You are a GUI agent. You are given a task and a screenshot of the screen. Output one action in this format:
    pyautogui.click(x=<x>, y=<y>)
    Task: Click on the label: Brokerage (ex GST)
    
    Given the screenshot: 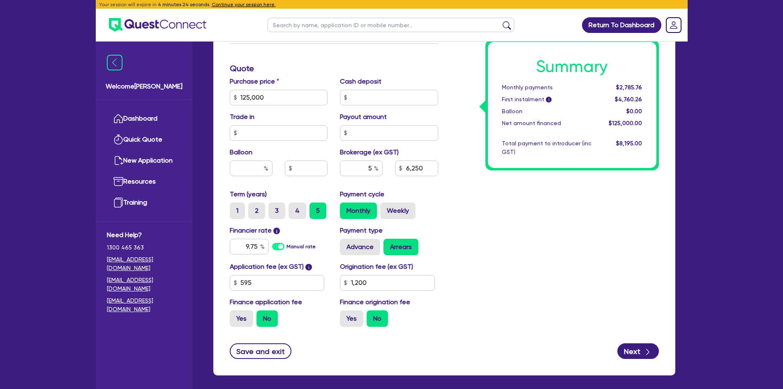 What is the action you would take?
    pyautogui.click(x=369, y=152)
    